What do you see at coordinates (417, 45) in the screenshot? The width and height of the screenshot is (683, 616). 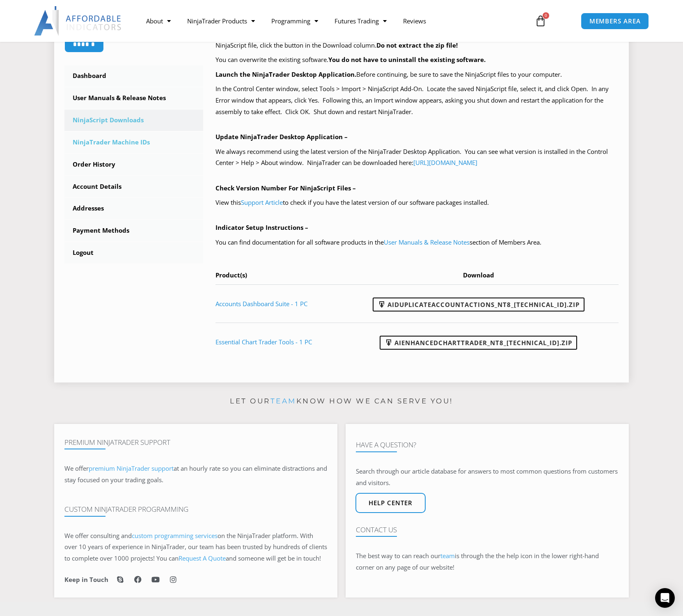 I see `b: Do not extract the zip file!` at bounding box center [417, 45].